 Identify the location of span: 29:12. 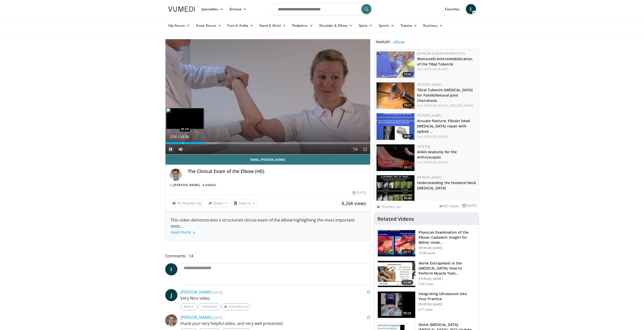
(408, 167).